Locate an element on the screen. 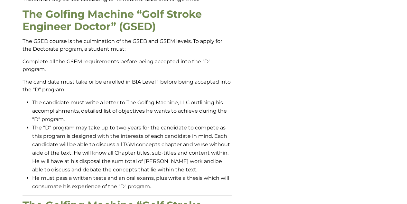  p: The candidate must take or be enrolled in BIA Level 1 before being accepted into the "D" program. is located at coordinates (127, 86).